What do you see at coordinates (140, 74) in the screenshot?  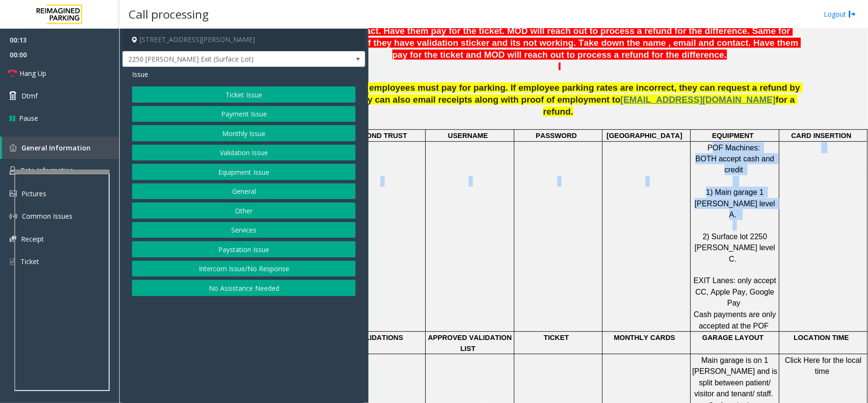 I see `span: Issue` at bounding box center [140, 74].